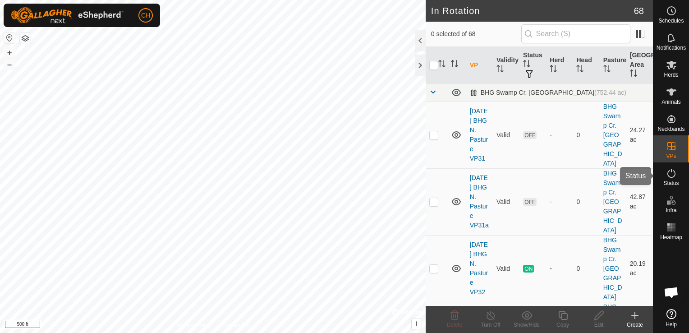  I want to click on th: Pasture, so click(612, 65).